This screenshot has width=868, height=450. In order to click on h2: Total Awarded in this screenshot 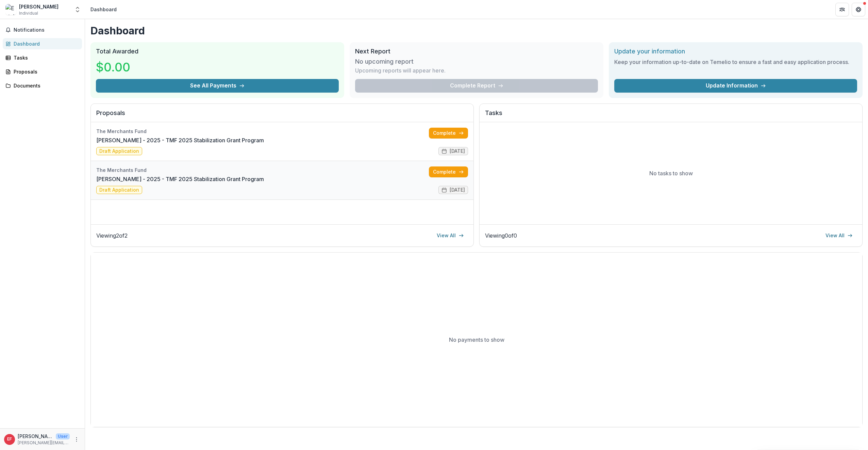, I will do `click(218, 52)`.